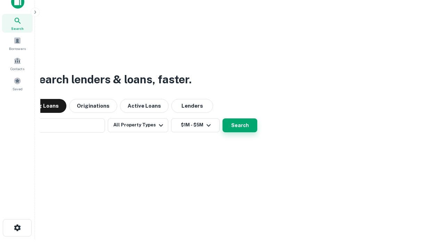 The width and height of the screenshot is (445, 250). Describe the element at coordinates (17, 23) in the screenshot. I see `a: Search` at that location.